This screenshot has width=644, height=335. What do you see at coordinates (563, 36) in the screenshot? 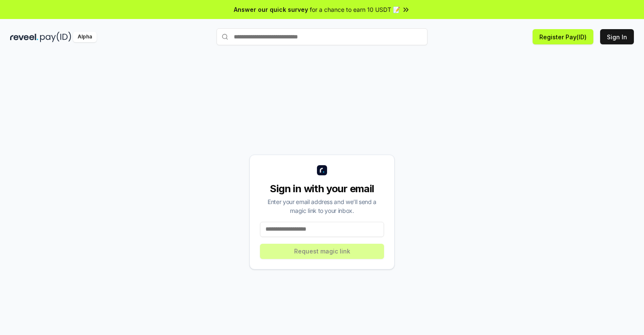
I see `button: Register Pay(ID)` at bounding box center [563, 36].